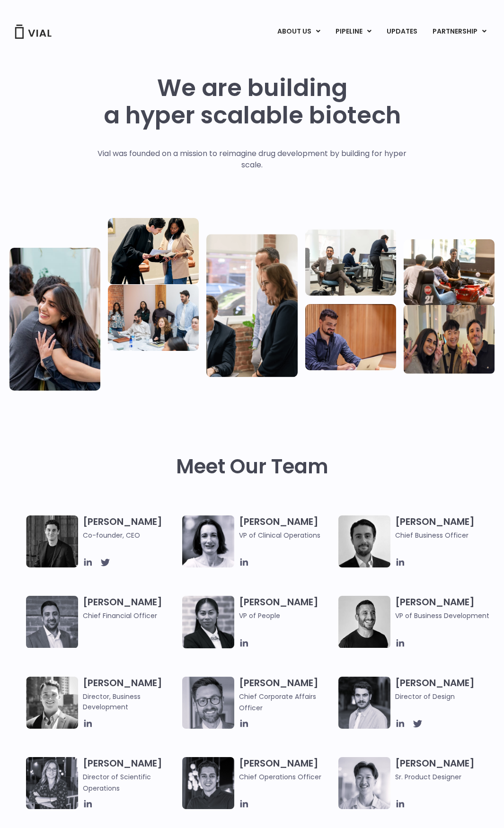  I want to click on img: A black and white photo of a man smiling., so click(364, 622).